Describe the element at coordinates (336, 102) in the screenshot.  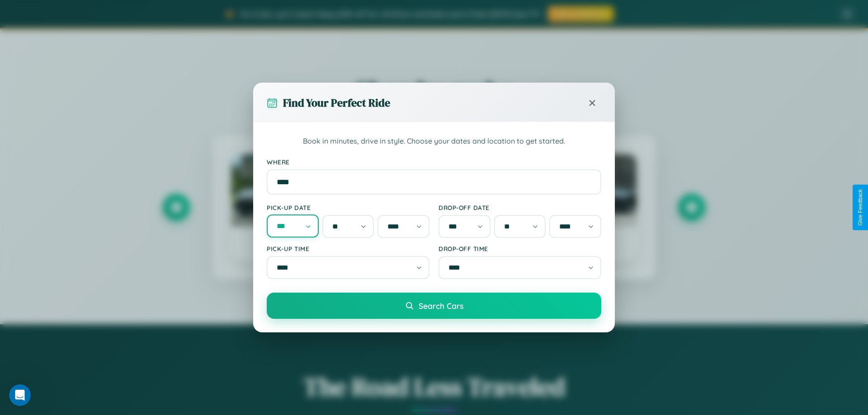
I see `h3: Find Your Perfect Ride` at that location.